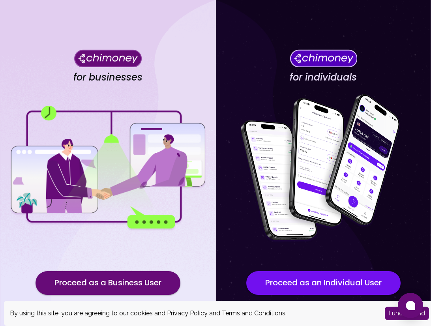  Describe the element at coordinates (411, 306) in the screenshot. I see `button: Open chat window` at that location.